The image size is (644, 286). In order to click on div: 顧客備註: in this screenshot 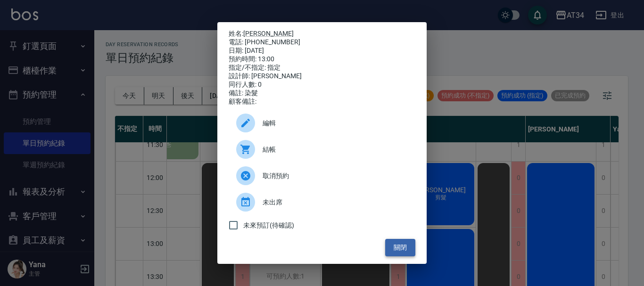, I will do `click(322, 102)`.